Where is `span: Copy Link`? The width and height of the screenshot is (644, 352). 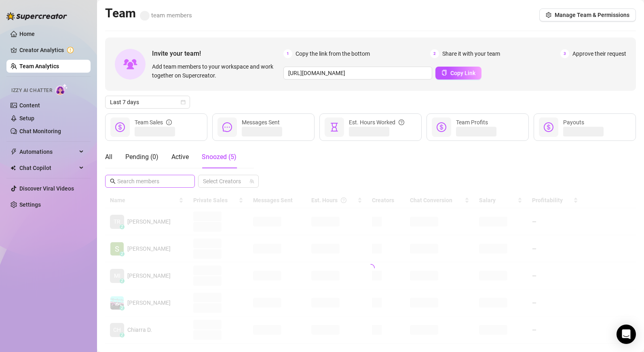 span: Copy Link is located at coordinates (463, 73).